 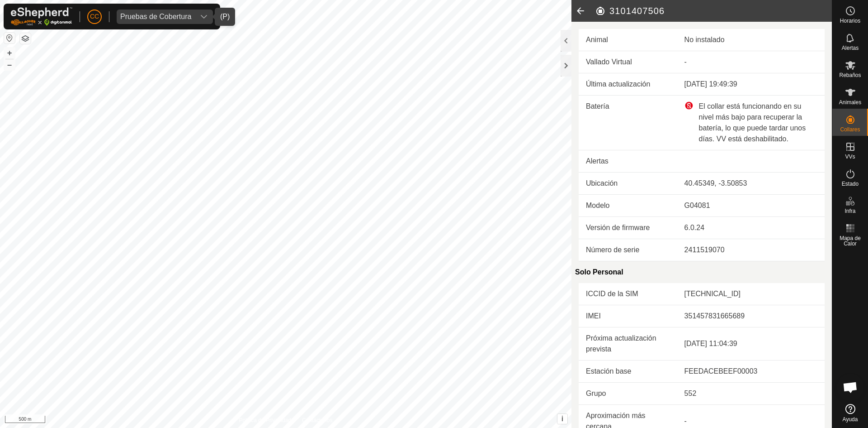 What do you see at coordinates (628, 123) in the screenshot?
I see `td: Batería` at bounding box center [628, 123].